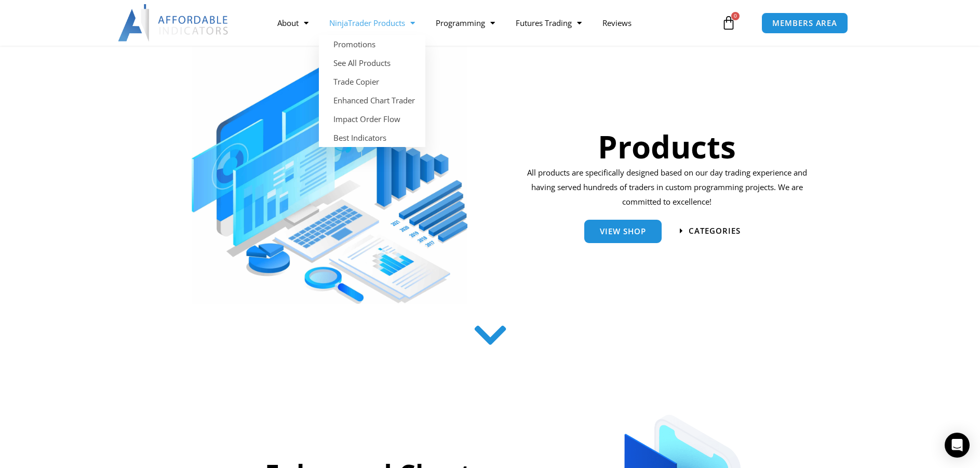 This screenshot has height=468, width=980. What do you see at coordinates (667, 187) in the screenshot?
I see `p: All products are specifically designed based on our day trading experience and having served hund...` at bounding box center [667, 187].